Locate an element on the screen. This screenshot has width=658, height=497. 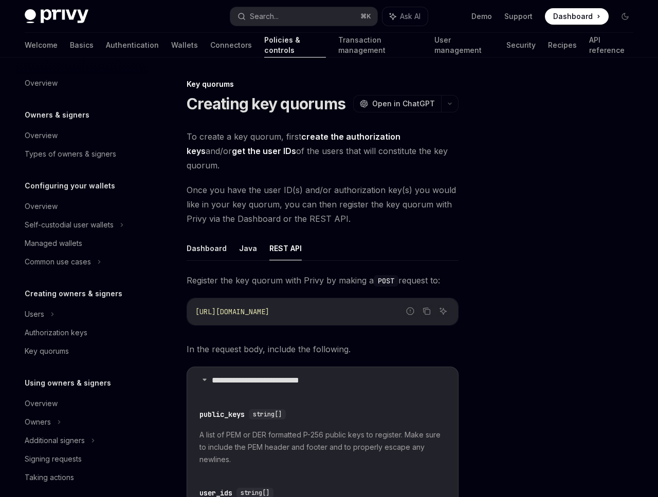
a: Key quorums is located at coordinates (82, 351).